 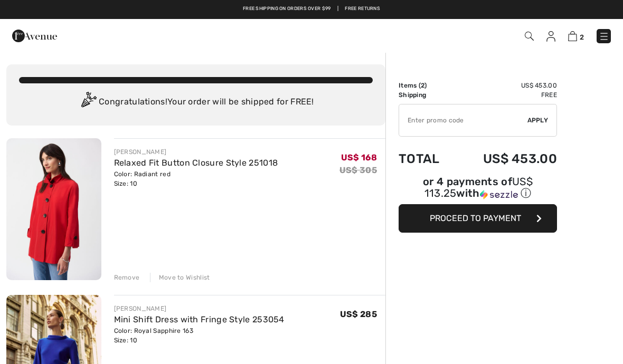 I want to click on input: Promo code, so click(x=463, y=121).